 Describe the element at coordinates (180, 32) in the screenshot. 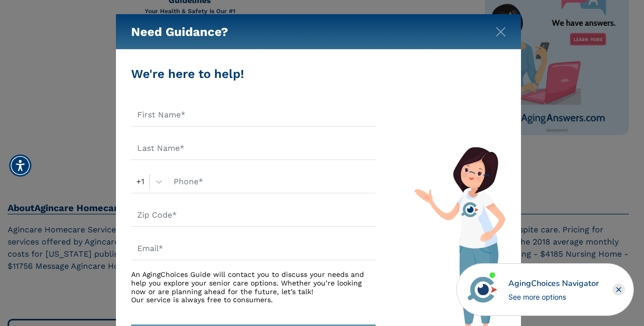

I see `h5: Need Guidance?` at that location.